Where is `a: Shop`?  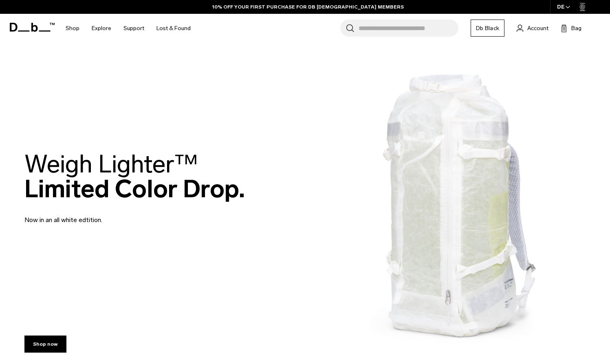
a: Shop is located at coordinates (72, 28).